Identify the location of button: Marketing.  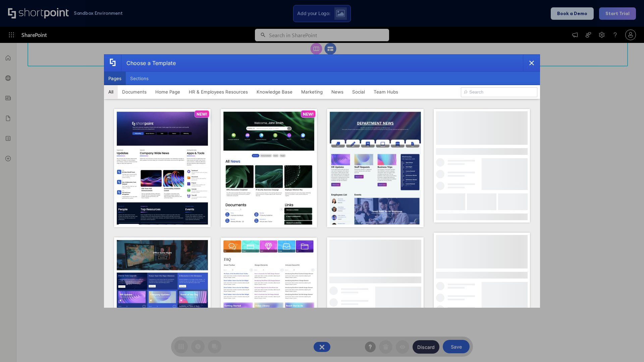
(312, 92).